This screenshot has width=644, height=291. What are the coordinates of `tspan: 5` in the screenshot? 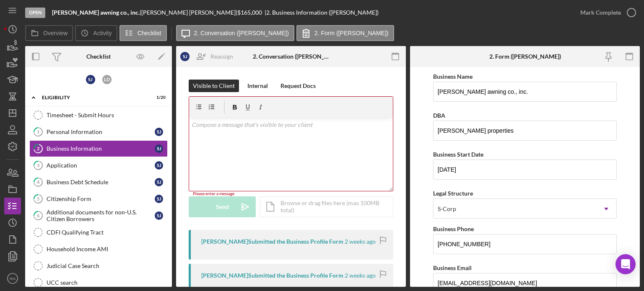 It's located at (38, 199).